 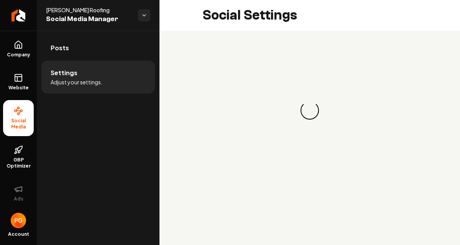 What do you see at coordinates (89, 19) in the screenshot?
I see `span: Social Media Manager` at bounding box center [89, 19].